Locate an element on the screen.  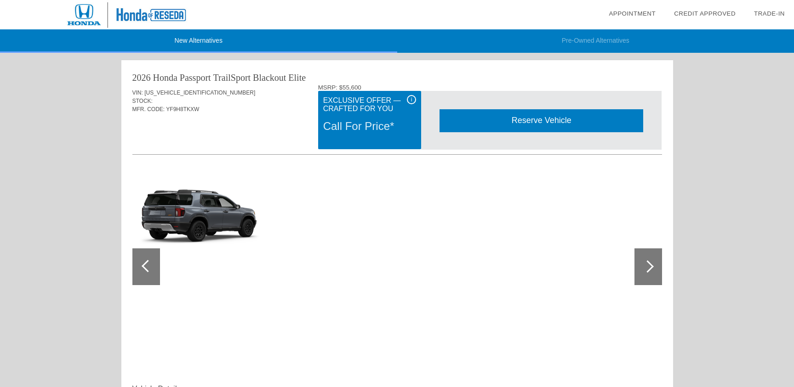
a: Credit Approved is located at coordinates (704, 13).